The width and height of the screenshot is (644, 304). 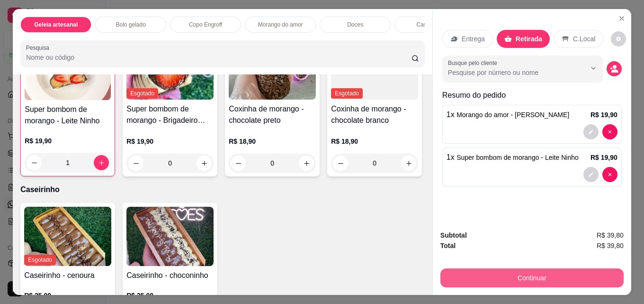 What do you see at coordinates (39, 47) in the screenshot?
I see `label: Pesquisa` at bounding box center [39, 47].